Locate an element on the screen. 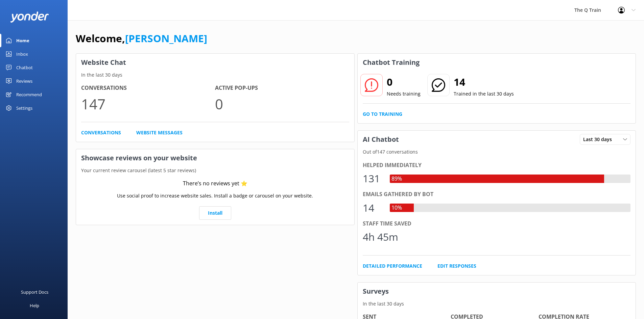 The width and height of the screenshot is (644, 319). div: Staff time saved is located at coordinates (496, 224).